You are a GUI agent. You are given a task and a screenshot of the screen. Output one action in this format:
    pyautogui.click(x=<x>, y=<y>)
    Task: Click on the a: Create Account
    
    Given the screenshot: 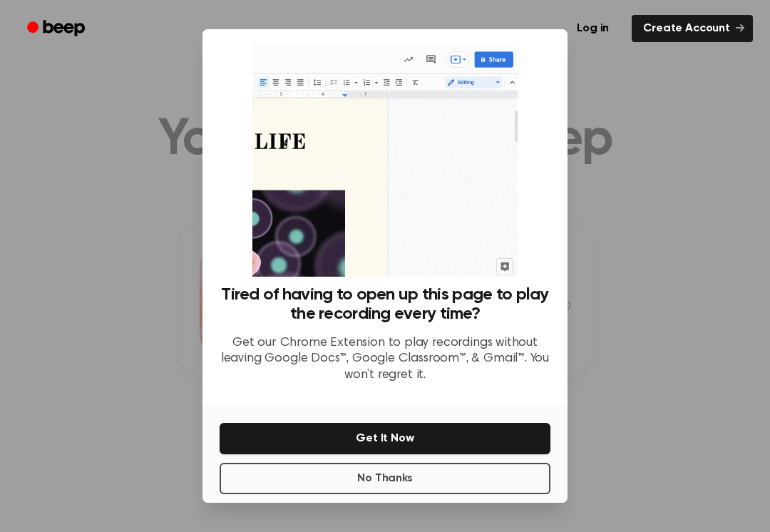 What is the action you would take?
    pyautogui.click(x=693, y=28)
    